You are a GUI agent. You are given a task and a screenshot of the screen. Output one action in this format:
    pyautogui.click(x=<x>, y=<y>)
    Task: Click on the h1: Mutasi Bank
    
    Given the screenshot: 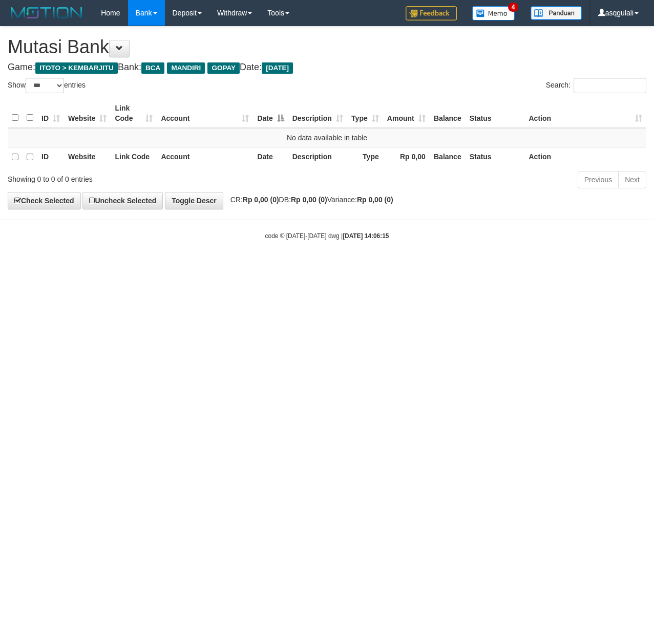 What is the action you would take?
    pyautogui.click(x=326, y=47)
    